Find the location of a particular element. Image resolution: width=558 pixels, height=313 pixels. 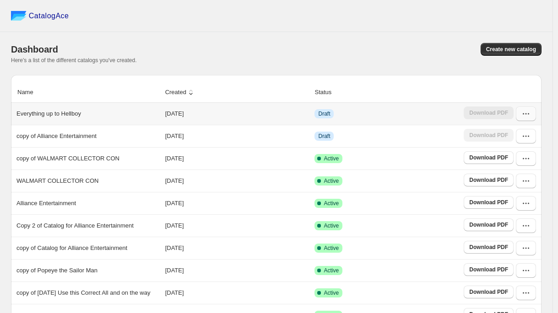

button: Name is located at coordinates (30, 92).